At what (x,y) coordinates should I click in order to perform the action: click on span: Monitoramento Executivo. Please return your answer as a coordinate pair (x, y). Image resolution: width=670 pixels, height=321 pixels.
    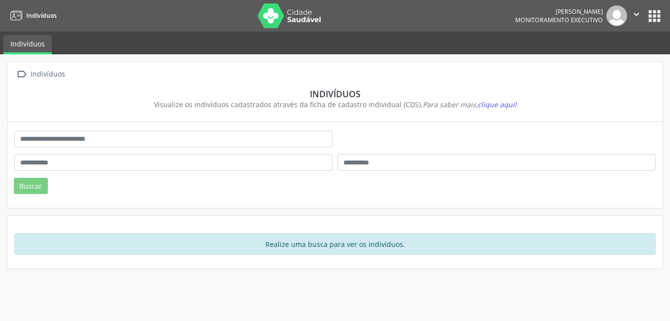
    Looking at the image, I should click on (559, 20).